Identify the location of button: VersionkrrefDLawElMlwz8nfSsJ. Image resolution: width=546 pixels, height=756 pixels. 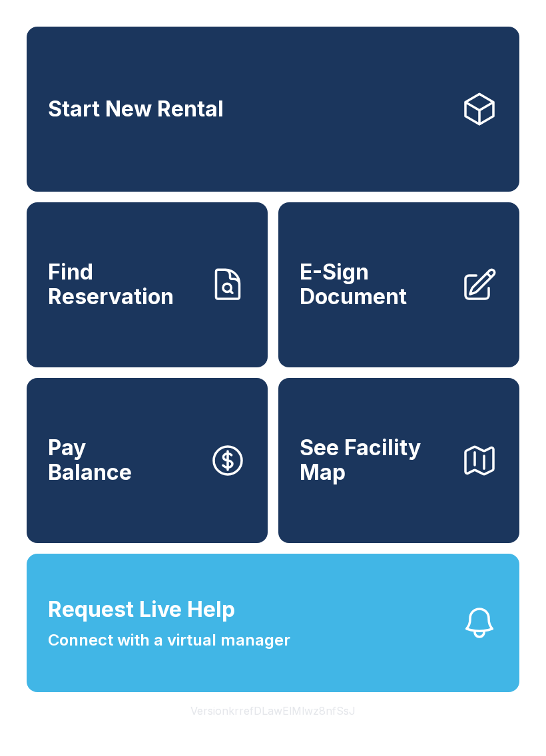
(273, 711).